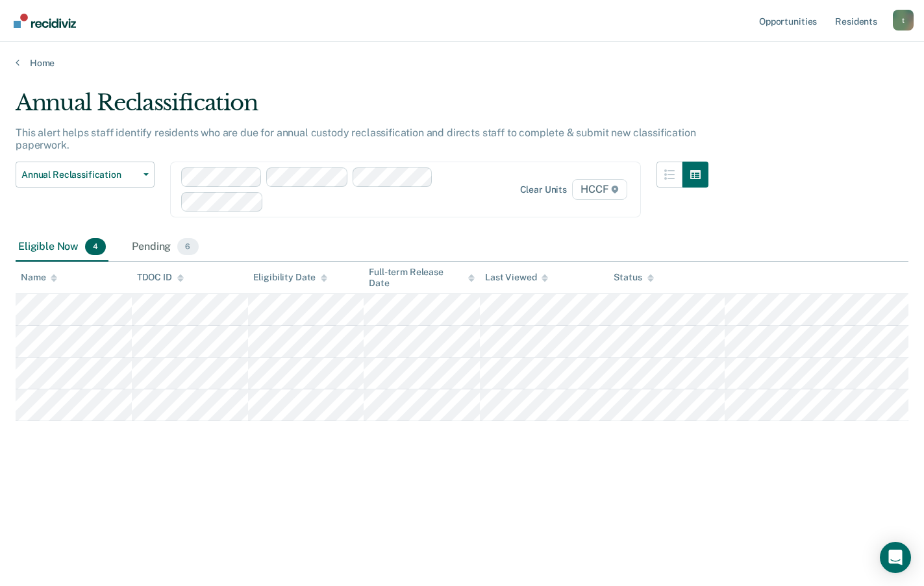 This screenshot has height=586, width=924. I want to click on div: t, so click(903, 20).